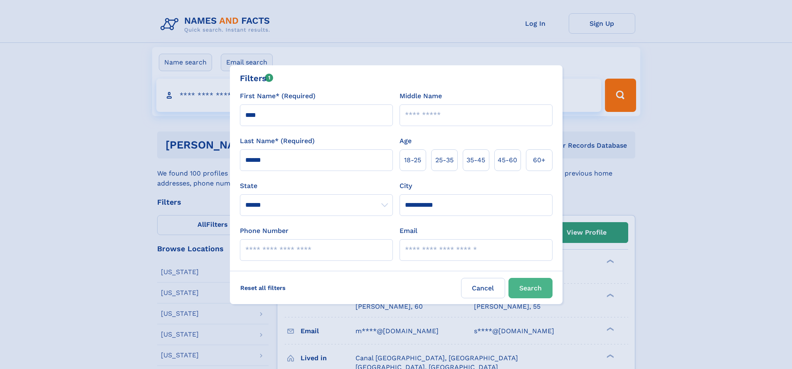 The width and height of the screenshot is (792, 369). What do you see at coordinates (405, 141) in the screenshot?
I see `label: Age` at bounding box center [405, 141].